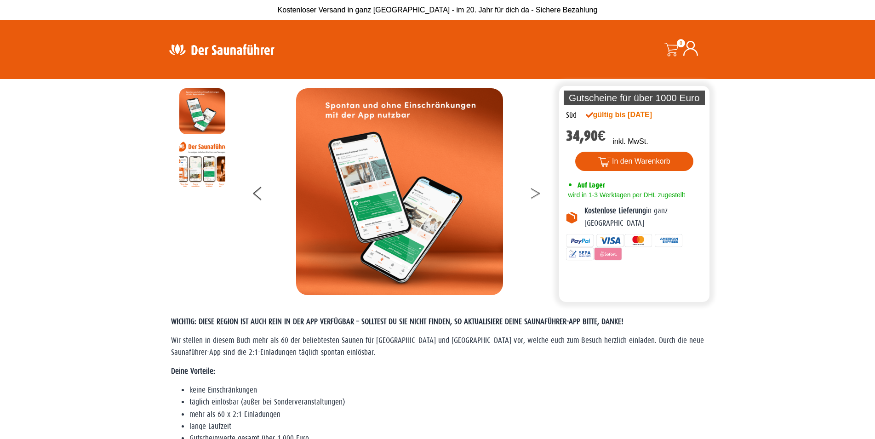 This screenshot has width=875, height=439. Describe the element at coordinates (193, 371) in the screenshot. I see `strong: Deine Vorteile:` at that location.